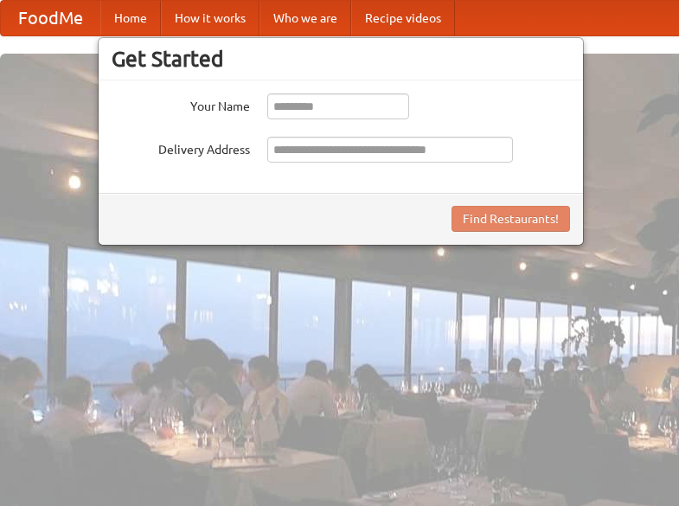  What do you see at coordinates (305, 18) in the screenshot?
I see `a: Who we are` at bounding box center [305, 18].